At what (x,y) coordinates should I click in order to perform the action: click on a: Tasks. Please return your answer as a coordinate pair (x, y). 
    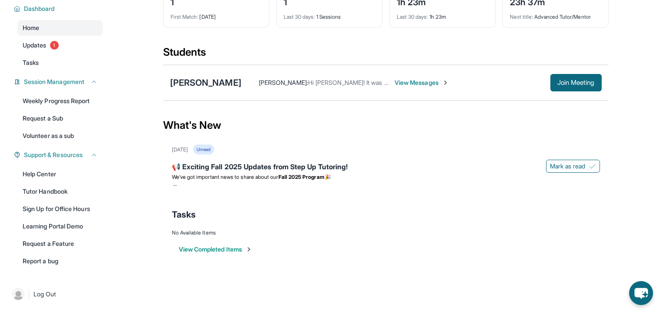
    Looking at the image, I should click on (60, 63).